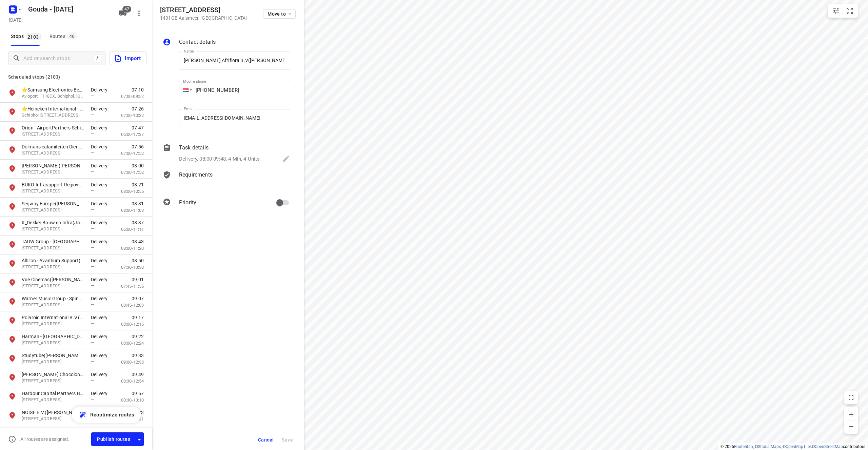 This screenshot has width=868, height=450. I want to click on span: 08:43, so click(138, 242).